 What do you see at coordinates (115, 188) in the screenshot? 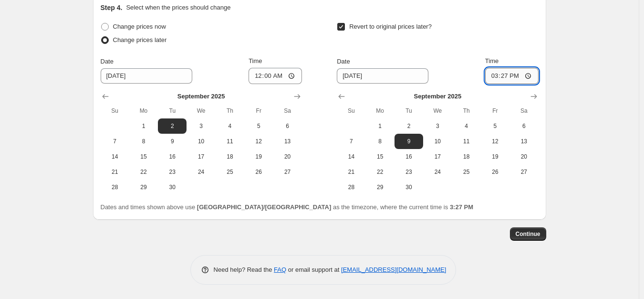
I see `button: Sunday September 28 2025` at bounding box center [115, 188].